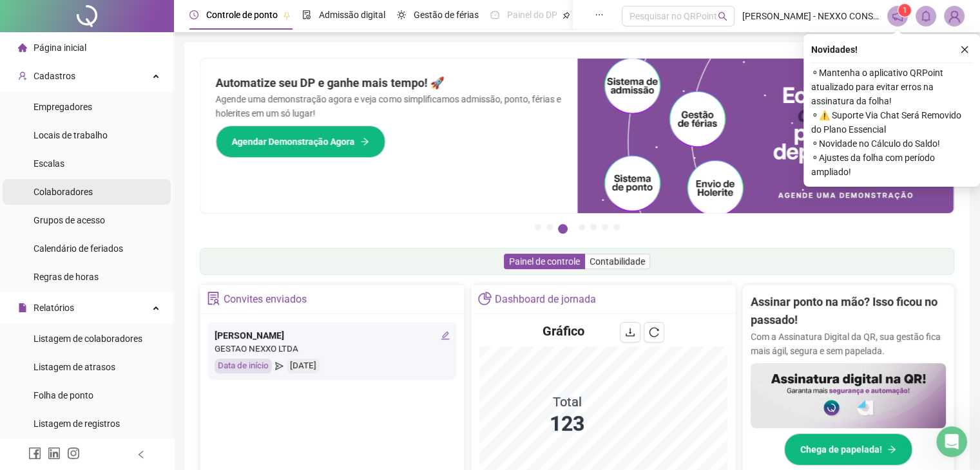 Image resolution: width=980 pixels, height=470 pixels. What do you see at coordinates (213, 298) in the screenshot?
I see `span: solution` at bounding box center [213, 298].